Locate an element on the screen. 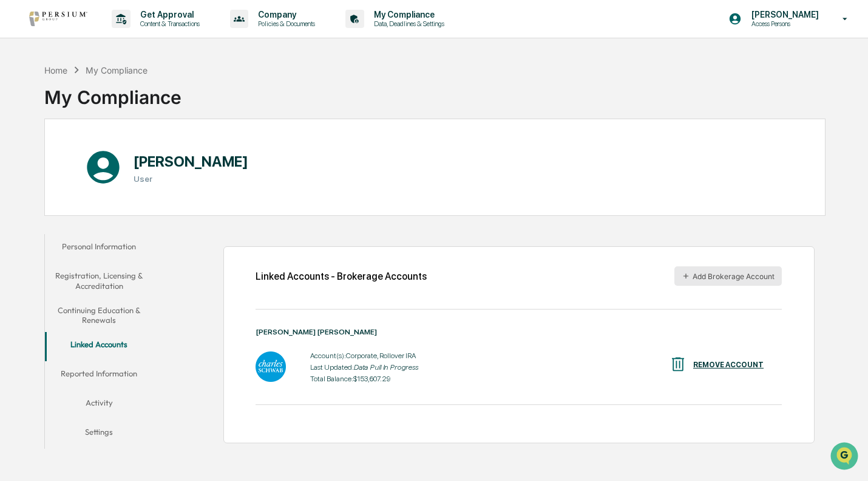 The image size is (868, 481). button: Reported Information is located at coordinates (99, 376).